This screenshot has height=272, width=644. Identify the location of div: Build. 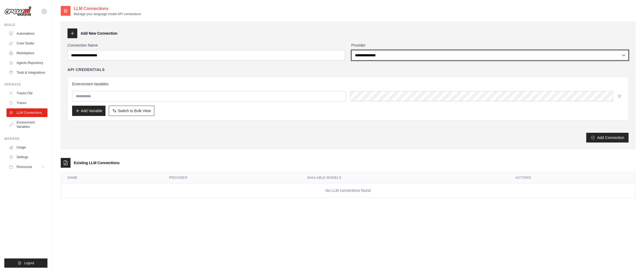
(26, 25).